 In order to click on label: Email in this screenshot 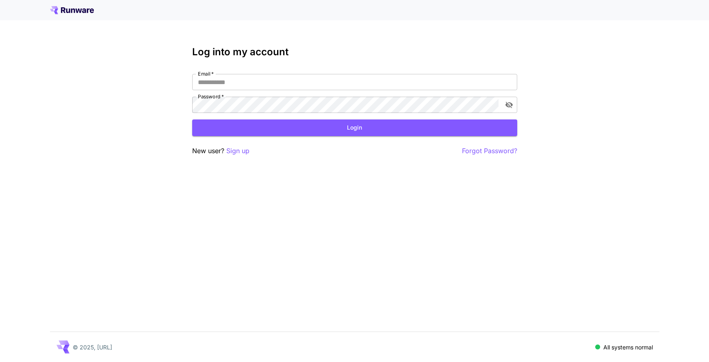, I will do `click(206, 74)`.